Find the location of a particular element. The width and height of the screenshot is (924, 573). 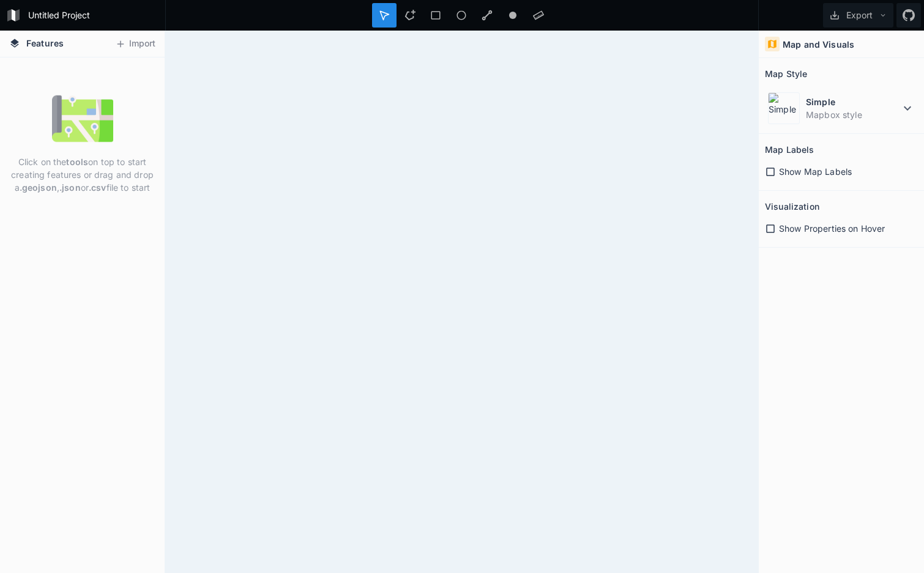

button: Import is located at coordinates (135, 44).